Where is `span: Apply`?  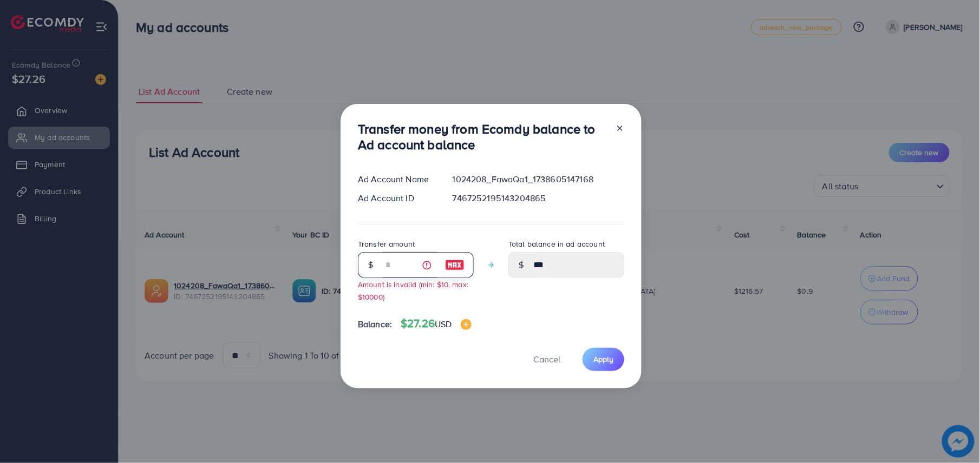
span: Apply is located at coordinates (603, 359).